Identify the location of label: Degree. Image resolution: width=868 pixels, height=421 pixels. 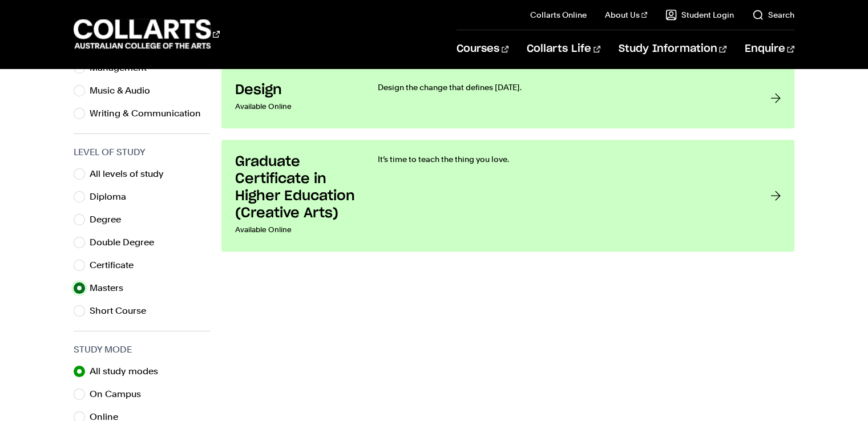
(110, 220).